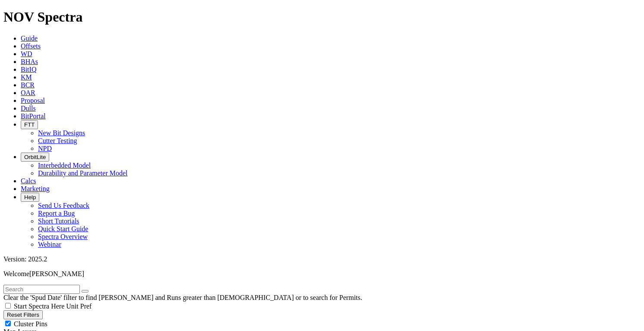 This screenshot has height=331, width=644. I want to click on a: Webinar, so click(49, 244).